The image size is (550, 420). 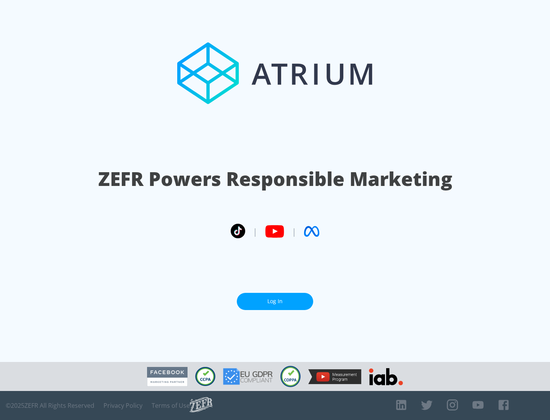 What do you see at coordinates (123, 406) in the screenshot?
I see `a: Privacy Policy` at bounding box center [123, 406].